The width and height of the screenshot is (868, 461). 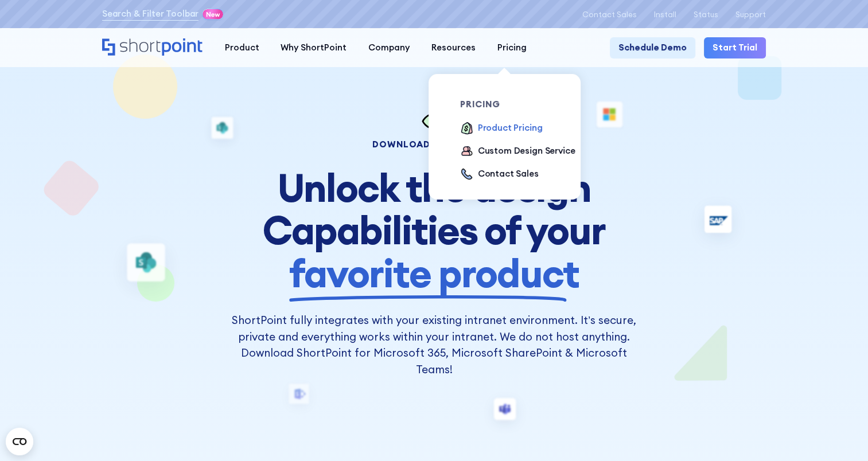 I want to click on a: Home, so click(x=153, y=47).